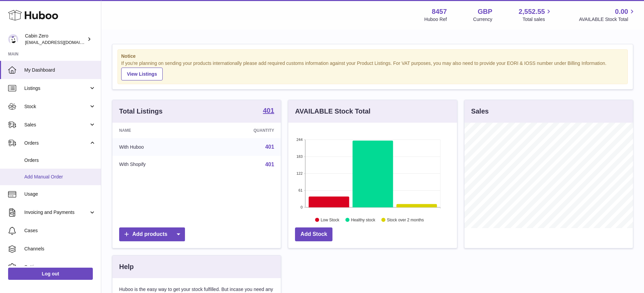 This screenshot has width=644, height=293. What do you see at coordinates (56, 125) in the screenshot?
I see `span: Sales` at bounding box center [56, 125].